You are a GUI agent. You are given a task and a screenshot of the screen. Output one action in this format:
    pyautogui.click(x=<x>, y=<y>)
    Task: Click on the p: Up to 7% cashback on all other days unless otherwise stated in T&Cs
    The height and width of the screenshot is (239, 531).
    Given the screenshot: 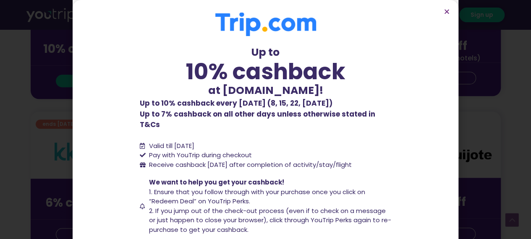 What is the action you would take?
    pyautogui.click(x=266, y=114)
    